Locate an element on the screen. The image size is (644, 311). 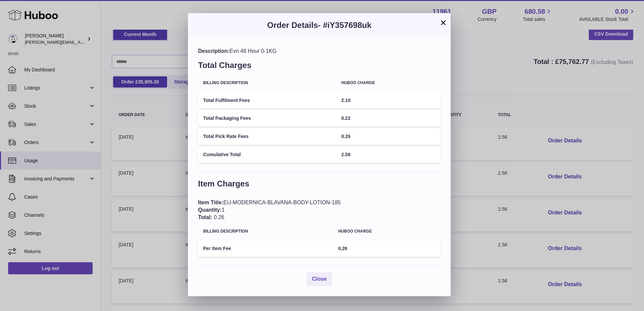
span: Quantity: is located at coordinates (210, 210).